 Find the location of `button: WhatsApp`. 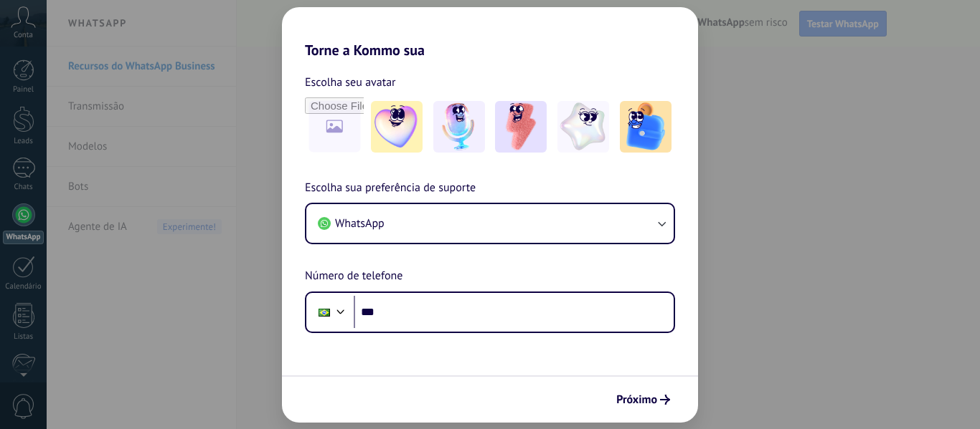

button: WhatsApp is located at coordinates (490, 223).